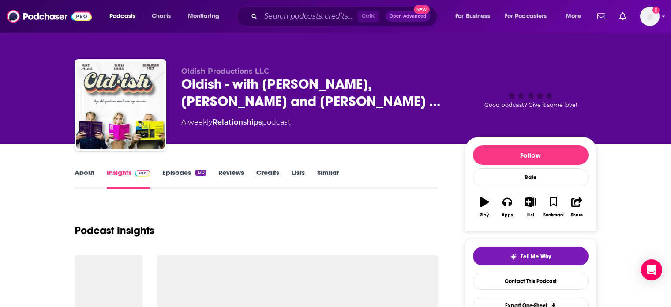 This screenshot has height=307, width=671. I want to click on div: 120, so click(200, 173).